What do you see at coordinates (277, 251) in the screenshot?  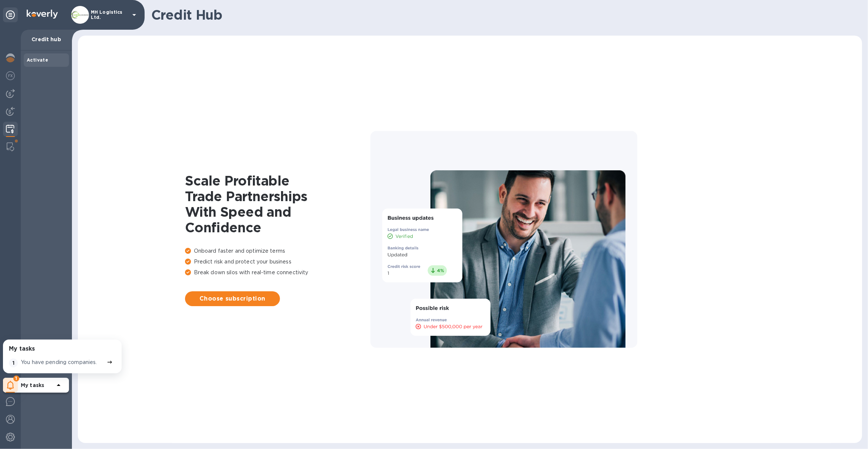 I see `p: Onboard faster and optimize terms` at bounding box center [277, 251].